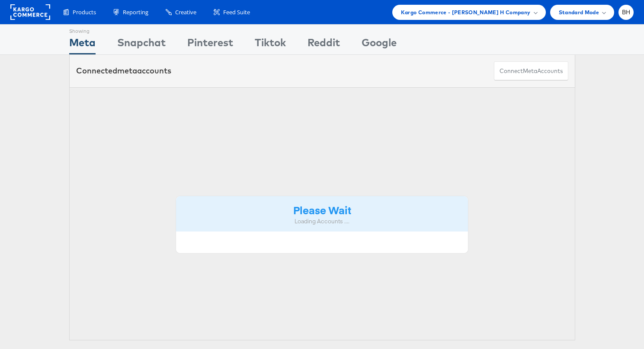  I want to click on div: Connected accounts, so click(123, 71).